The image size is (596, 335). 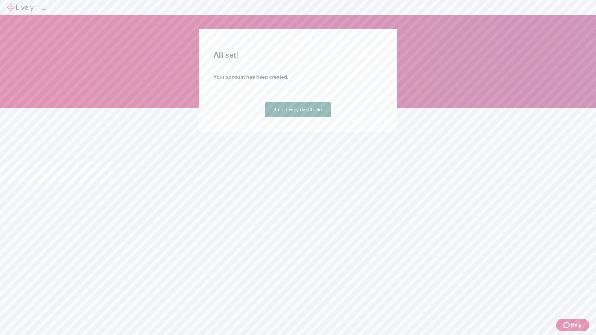 What do you see at coordinates (298, 77) in the screenshot?
I see `h4: Your account has been created.` at bounding box center [298, 77].